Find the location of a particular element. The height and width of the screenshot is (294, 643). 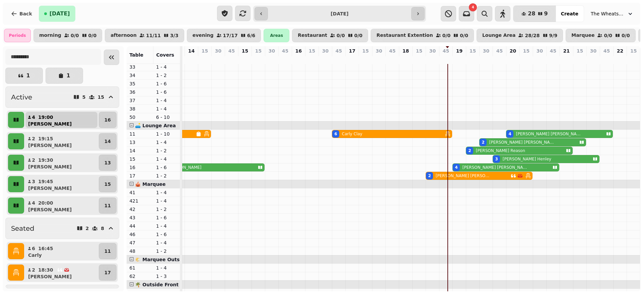

p: 19 is located at coordinates (459, 51).